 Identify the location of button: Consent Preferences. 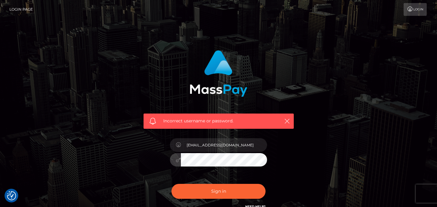
(12, 195).